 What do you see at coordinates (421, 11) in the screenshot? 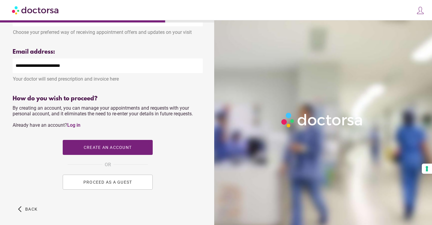
I see `img: icons8-customer-100.png` at bounding box center [421, 11].